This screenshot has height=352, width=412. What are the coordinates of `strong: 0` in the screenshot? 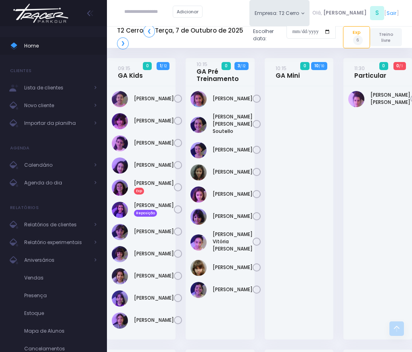 It's located at (397, 66).